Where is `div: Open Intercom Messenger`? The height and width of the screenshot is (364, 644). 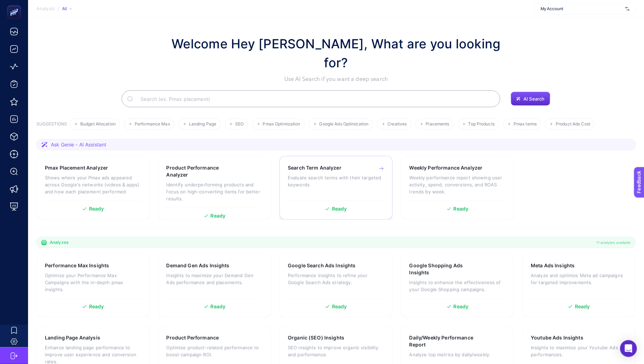
div: Open Intercom Messenger is located at coordinates (629, 349).